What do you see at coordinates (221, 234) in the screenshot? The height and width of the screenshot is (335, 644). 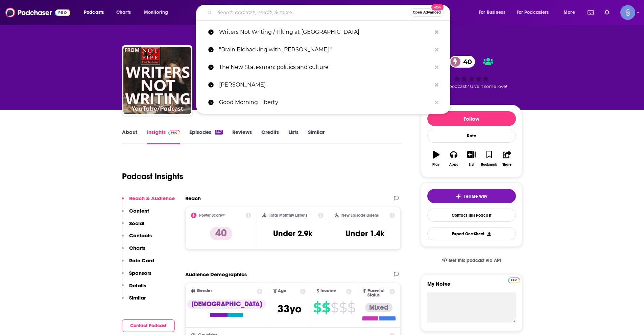 I see `p: 40` at bounding box center [221, 234].